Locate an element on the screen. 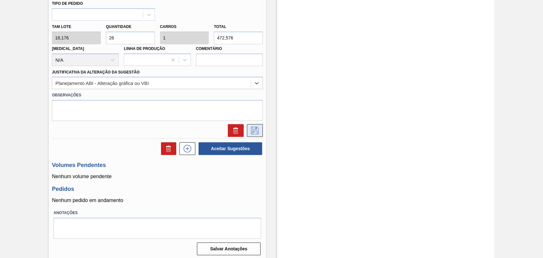 Image resolution: width=543 pixels, height=258 pixels. h3: Volumes Pendentes is located at coordinates (157, 165).